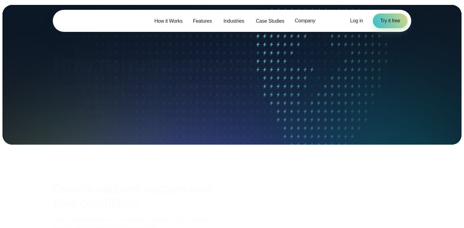 The height and width of the screenshot is (228, 464). What do you see at coordinates (356, 21) in the screenshot?
I see `a: Log in` at bounding box center [356, 21].